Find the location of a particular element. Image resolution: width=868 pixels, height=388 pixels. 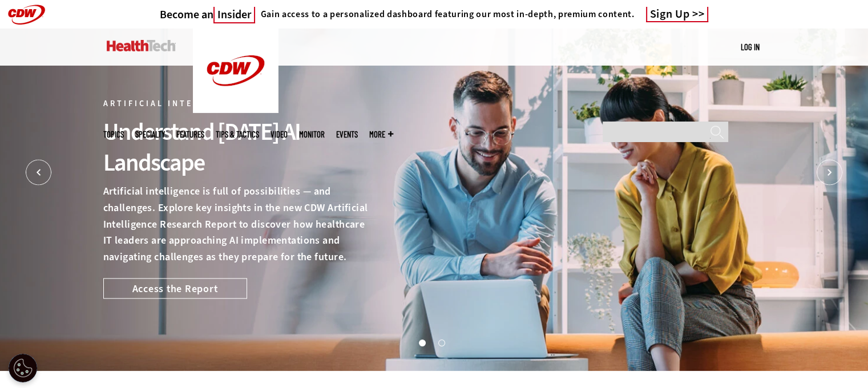

a: Events is located at coordinates (347, 134).